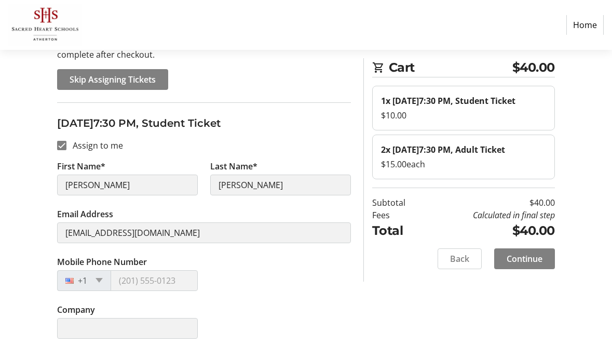  I want to click on input: (201) 555-0123, so click(154, 280).